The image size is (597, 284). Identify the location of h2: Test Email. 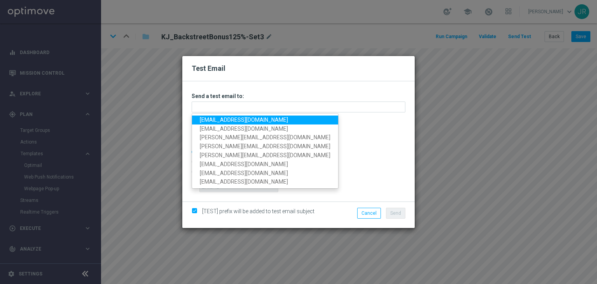
(298, 68).